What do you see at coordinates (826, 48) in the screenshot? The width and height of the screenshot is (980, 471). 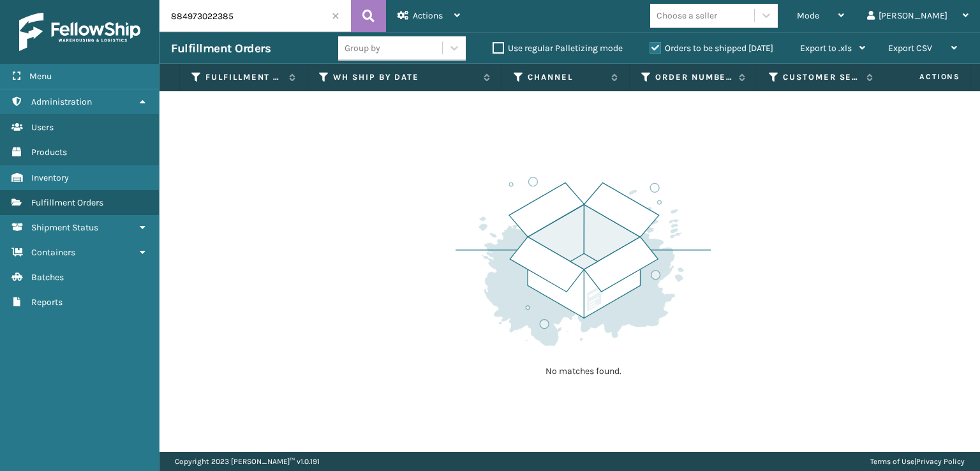 I see `span: Export to .xls` at bounding box center [826, 48].